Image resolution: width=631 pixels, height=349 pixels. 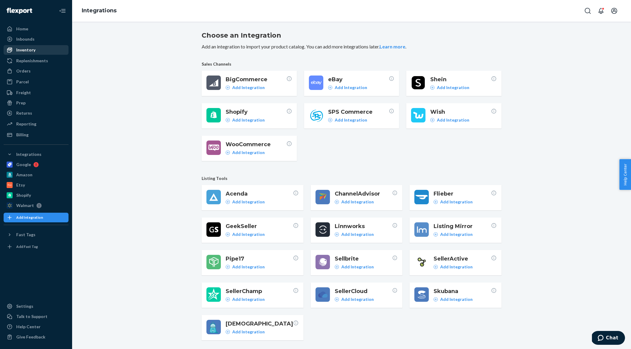 What do you see at coordinates (25, 306) in the screenshot?
I see `div: Settings` at bounding box center [25, 306].